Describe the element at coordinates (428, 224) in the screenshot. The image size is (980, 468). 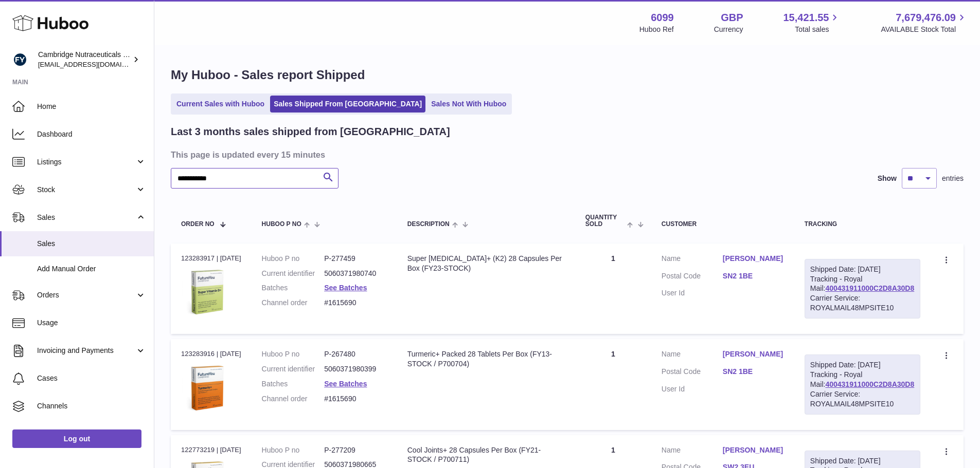
I see `span: Description` at that location.